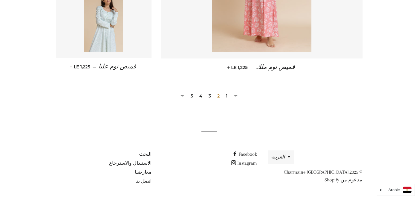 The width and height of the screenshot is (418, 199). I want to click on i: Arabic, so click(394, 190).